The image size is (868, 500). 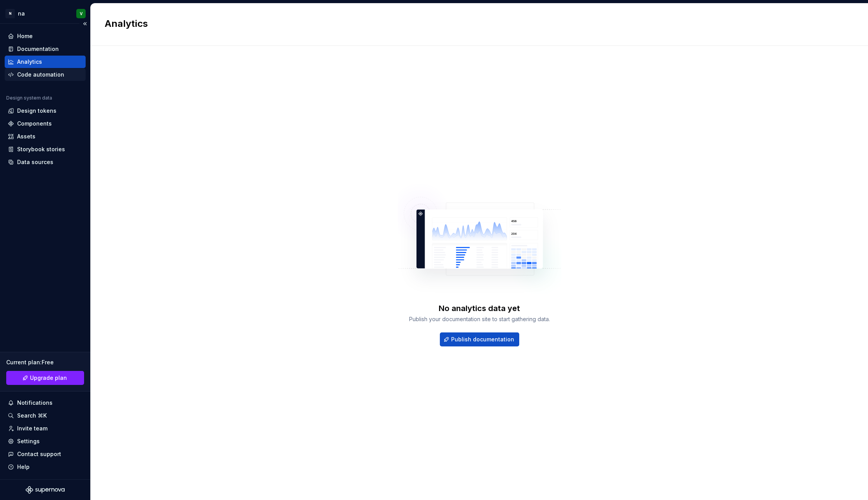 I want to click on span: Publish documentation, so click(x=482, y=340).